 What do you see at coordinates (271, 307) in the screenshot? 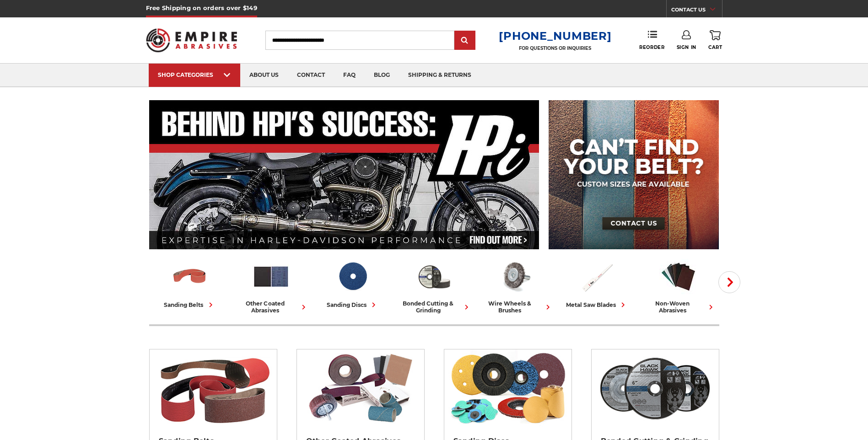
I see `div: other coated abrasives` at bounding box center [271, 307].